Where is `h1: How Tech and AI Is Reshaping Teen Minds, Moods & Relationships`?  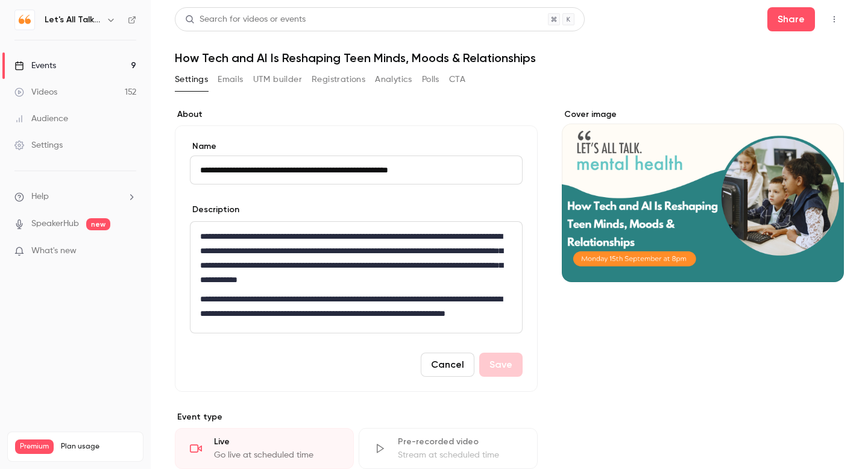
h1: How Tech and AI Is Reshaping Teen Minds, Moods & Relationships is located at coordinates (509, 58).